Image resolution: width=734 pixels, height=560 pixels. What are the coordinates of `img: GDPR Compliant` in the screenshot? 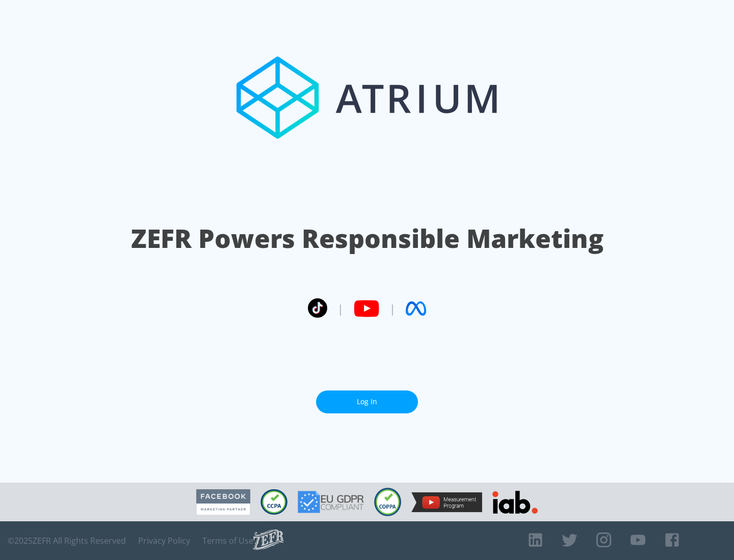 It's located at (331, 502).